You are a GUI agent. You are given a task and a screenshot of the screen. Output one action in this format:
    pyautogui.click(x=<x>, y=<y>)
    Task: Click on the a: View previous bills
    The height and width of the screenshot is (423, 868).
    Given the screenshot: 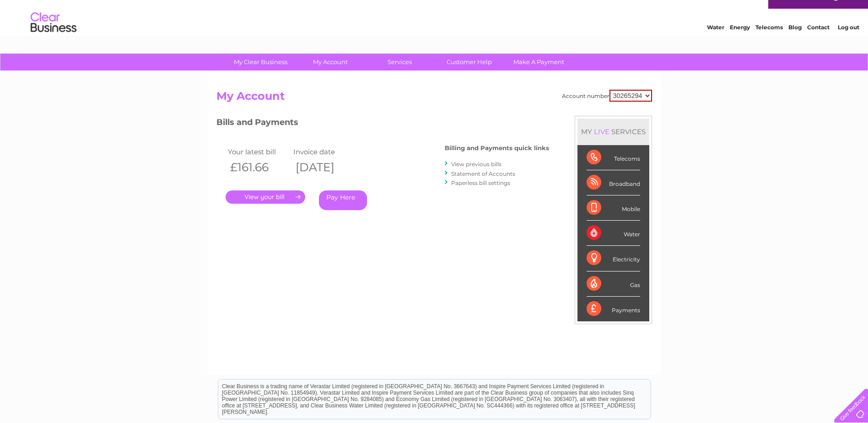 What is the action you would take?
    pyautogui.click(x=476, y=164)
    